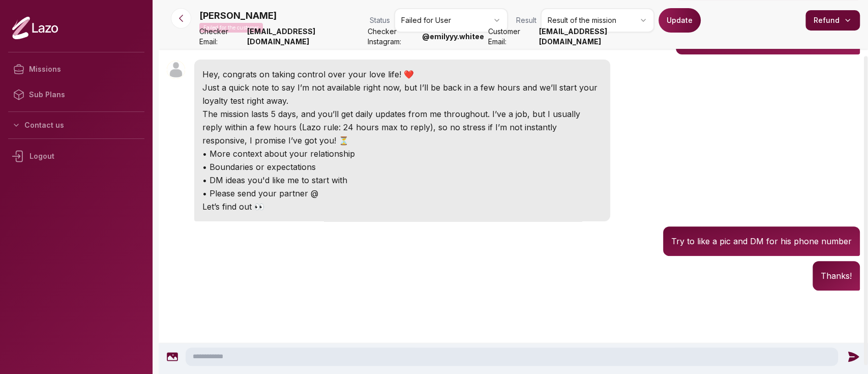  I want to click on p: Just a quick note to say I’m not available right now, but I’ll be back in a few hours and we’ll s..., so click(402, 94).